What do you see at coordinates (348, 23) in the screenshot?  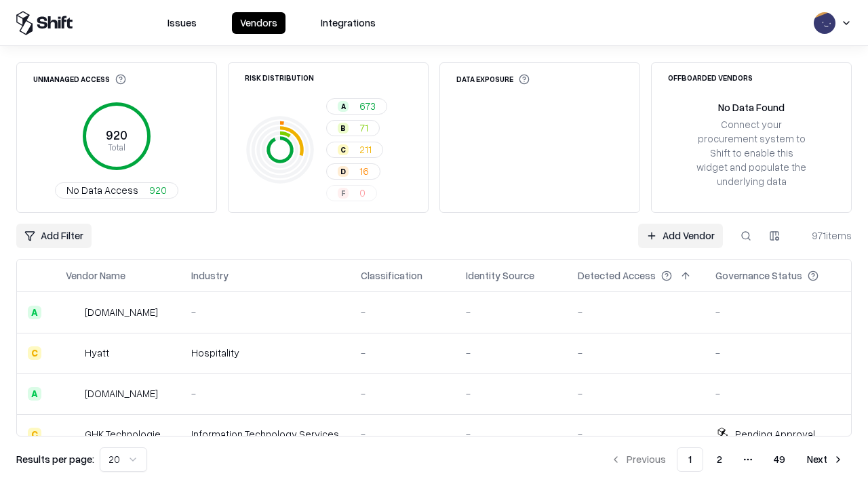 I see `button: Integrations` at bounding box center [348, 23].